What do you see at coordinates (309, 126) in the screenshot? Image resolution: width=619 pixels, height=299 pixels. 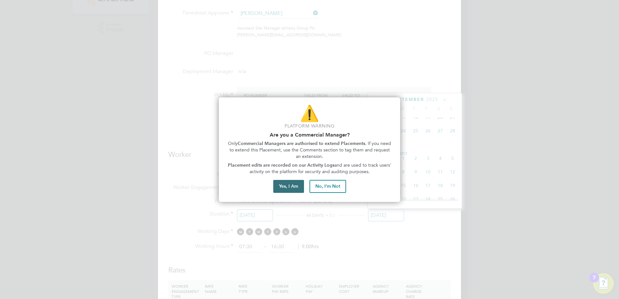 I see `p: Platform Warning` at bounding box center [309, 126].